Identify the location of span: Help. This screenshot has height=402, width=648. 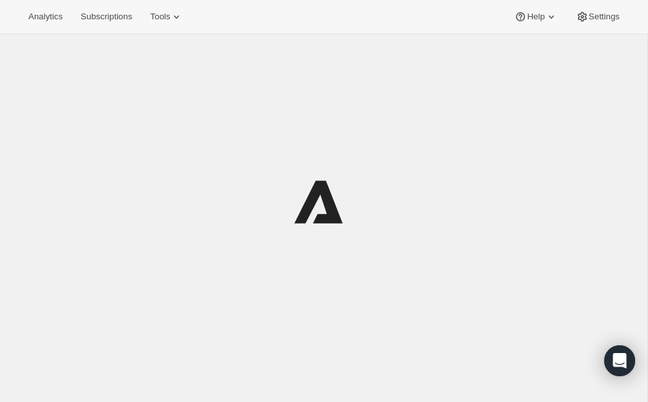
(535, 17).